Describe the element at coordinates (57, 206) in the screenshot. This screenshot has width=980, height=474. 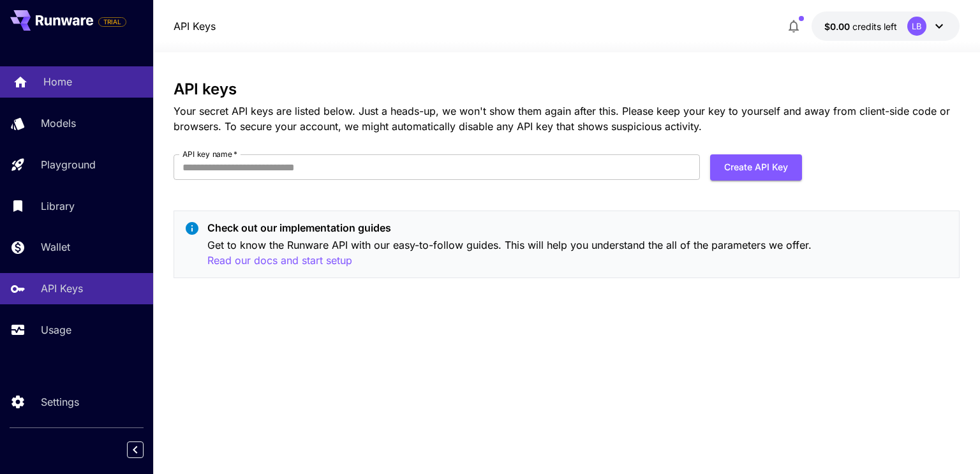
I see `p: Library` at that location.